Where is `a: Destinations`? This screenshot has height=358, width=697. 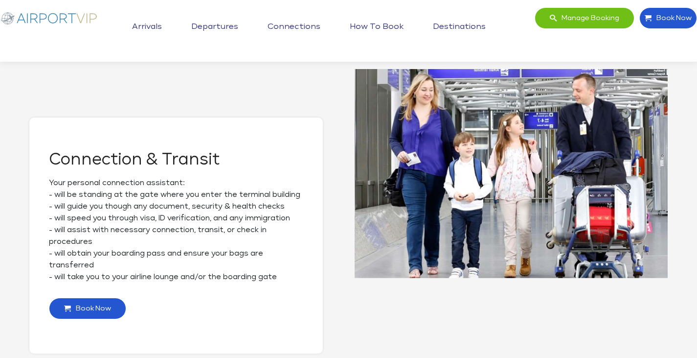 a: Destinations is located at coordinates (459, 27).